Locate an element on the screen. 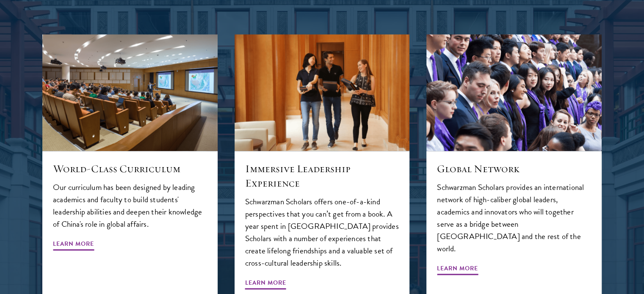  h5: Immersive Leadership Experience is located at coordinates (322, 176).